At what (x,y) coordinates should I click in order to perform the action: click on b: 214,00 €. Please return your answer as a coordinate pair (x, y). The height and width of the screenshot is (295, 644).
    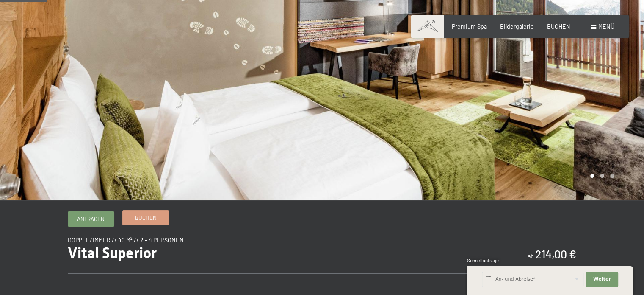
    Looking at the image, I should click on (556, 253).